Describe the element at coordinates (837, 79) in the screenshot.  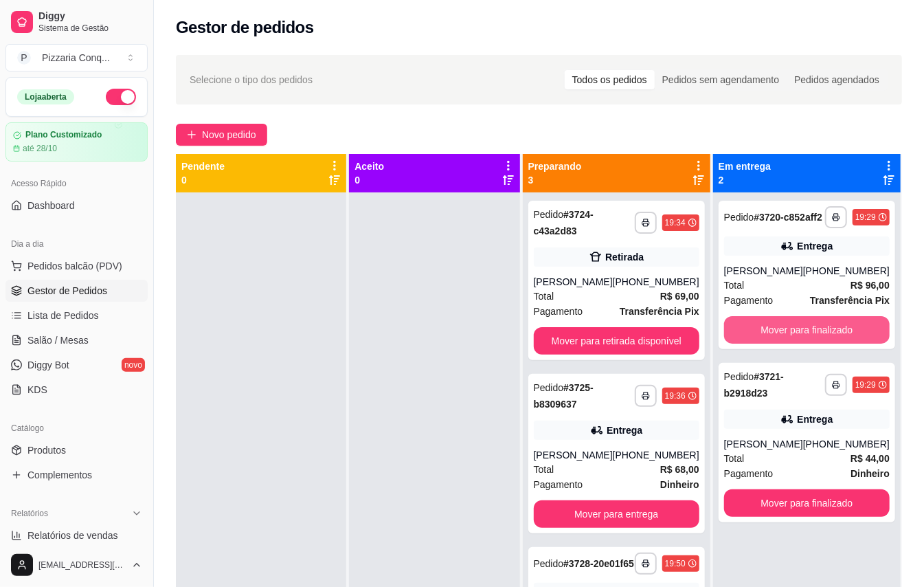
I see `div: Pedidos agendados` at that location.